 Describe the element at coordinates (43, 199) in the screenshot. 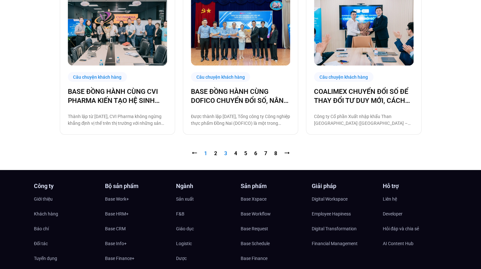

I see `span: Giới thiệu` at that location.